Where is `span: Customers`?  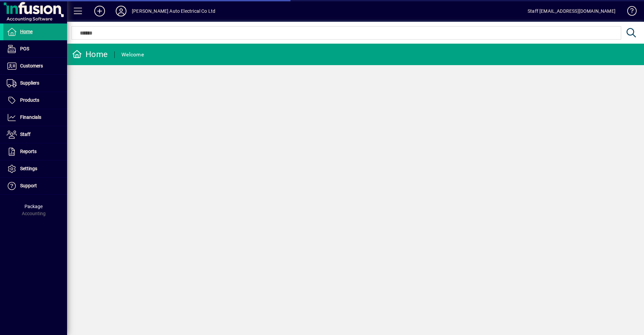 span: Customers is located at coordinates (32, 66).